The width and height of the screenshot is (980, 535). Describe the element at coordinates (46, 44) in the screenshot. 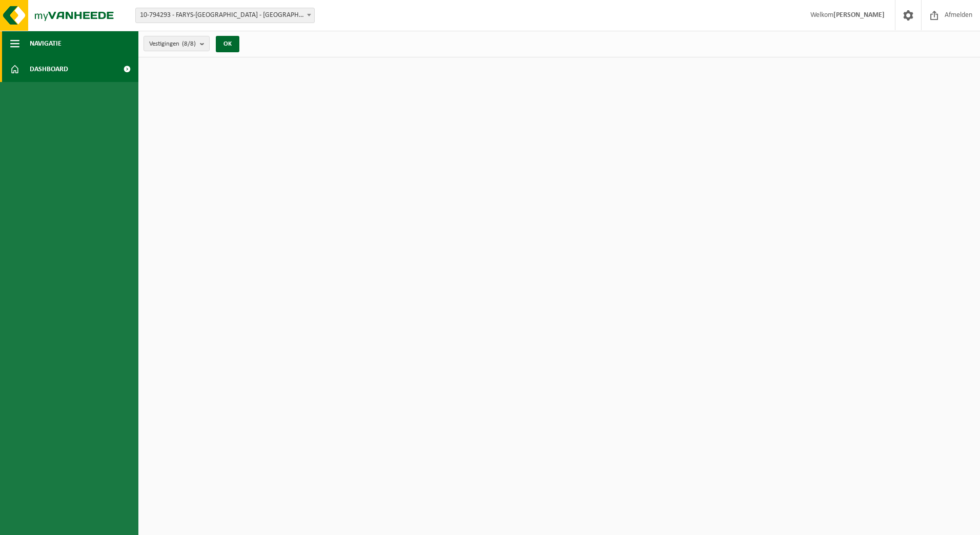

I see `span: Navigatie` at that location.